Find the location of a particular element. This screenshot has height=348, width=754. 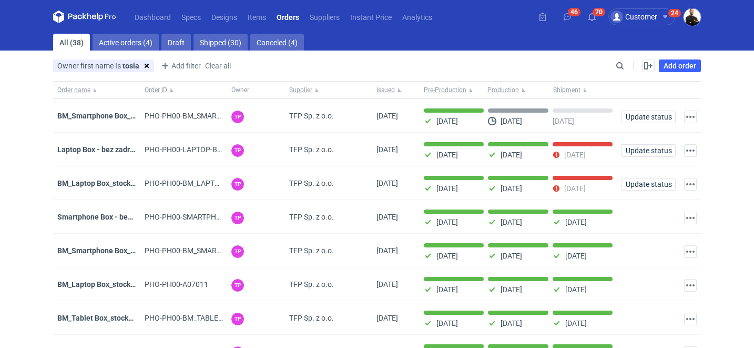

span: Supplier is located at coordinates (301, 90).